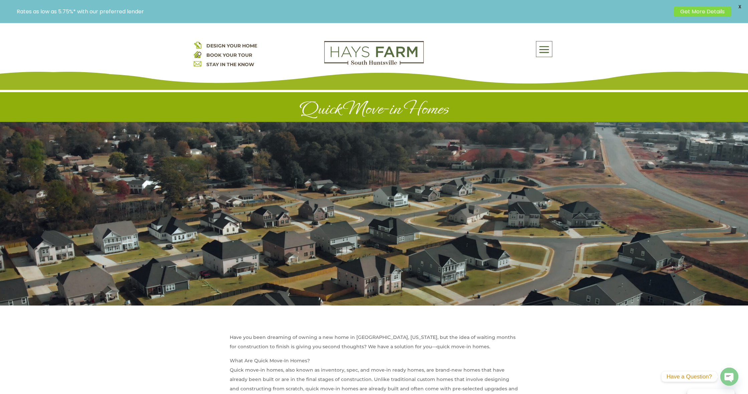  I want to click on h1: Quick Move-in Homes, so click(374, 110).